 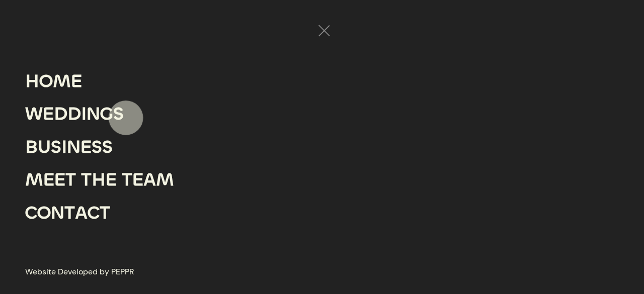 I want to click on a: MEET THE TEAM, so click(x=100, y=180).